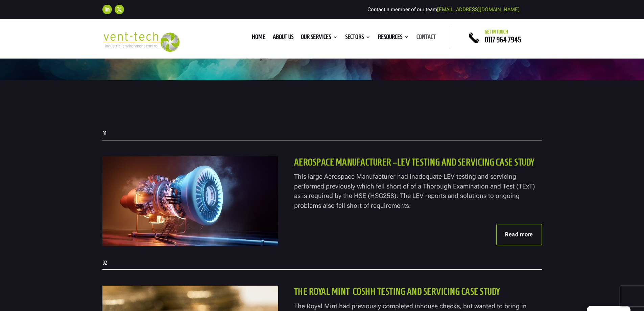  I want to click on h5: Aerospace Manufacturer –, so click(418, 164).